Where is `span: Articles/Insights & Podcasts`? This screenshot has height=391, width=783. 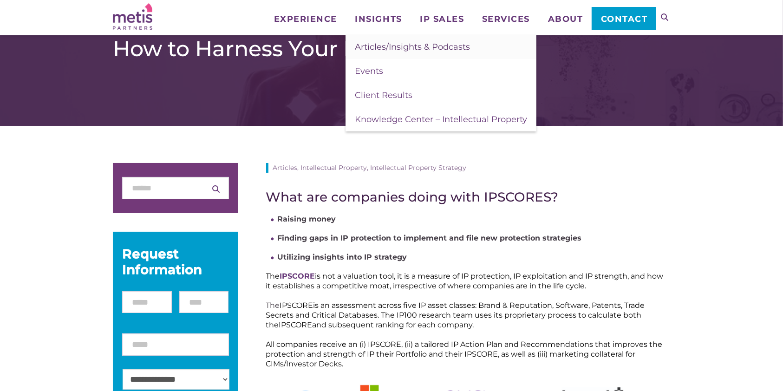 span: Articles/Insights & Podcasts is located at coordinates (413, 47).